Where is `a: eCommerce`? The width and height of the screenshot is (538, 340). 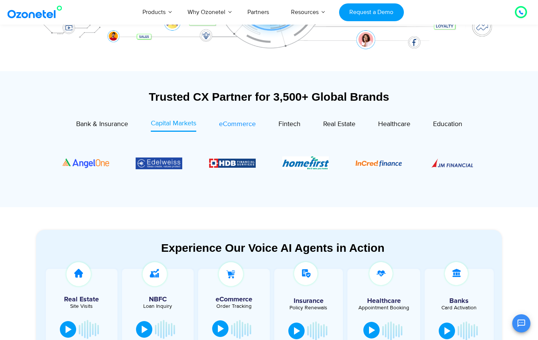
a: eCommerce is located at coordinates (237, 125).